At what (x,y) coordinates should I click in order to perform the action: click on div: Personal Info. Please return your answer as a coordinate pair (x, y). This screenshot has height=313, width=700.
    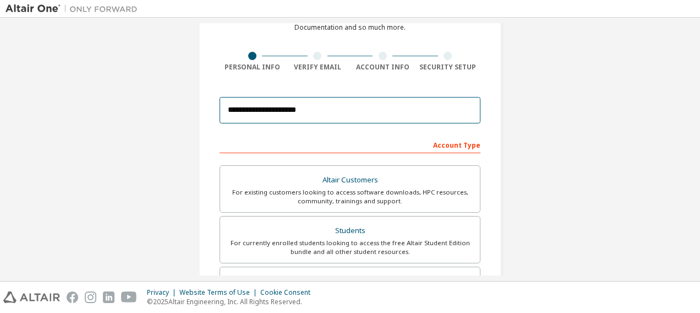
    Looking at the image, I should click on (252, 67).